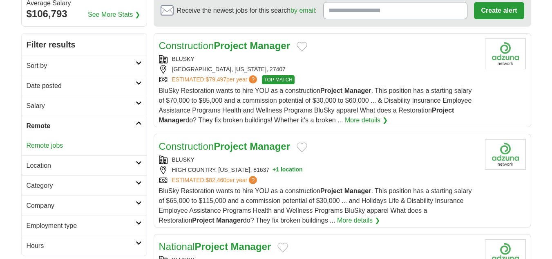  I want to click on h2: Filter results, so click(84, 45).